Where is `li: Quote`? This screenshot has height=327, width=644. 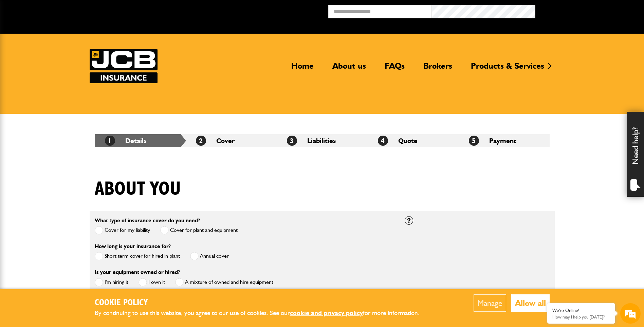
li: Quote is located at coordinates (413, 141).